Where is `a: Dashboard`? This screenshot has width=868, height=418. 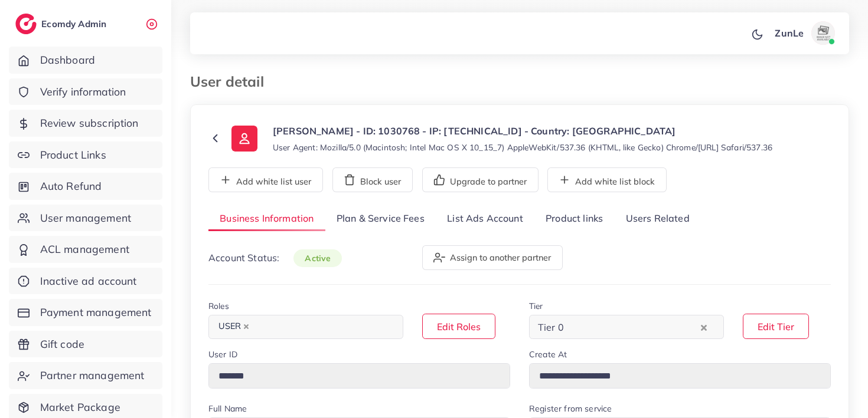
a: Dashboard is located at coordinates (86, 61).